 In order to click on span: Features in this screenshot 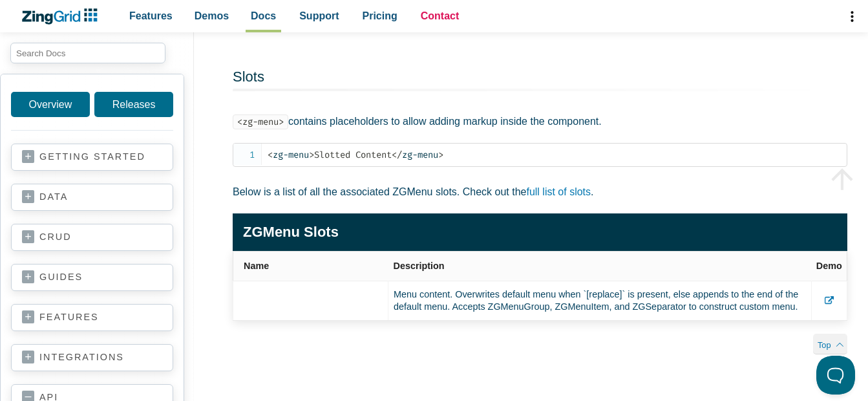, I will do `click(151, 16)`.